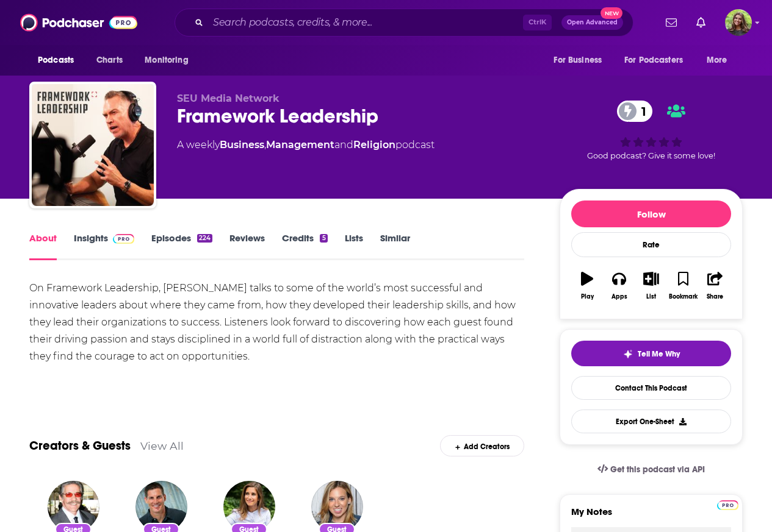 The width and height of the screenshot is (772, 532). Describe the element at coordinates (482, 446) in the screenshot. I see `div: Add Creators` at that location.